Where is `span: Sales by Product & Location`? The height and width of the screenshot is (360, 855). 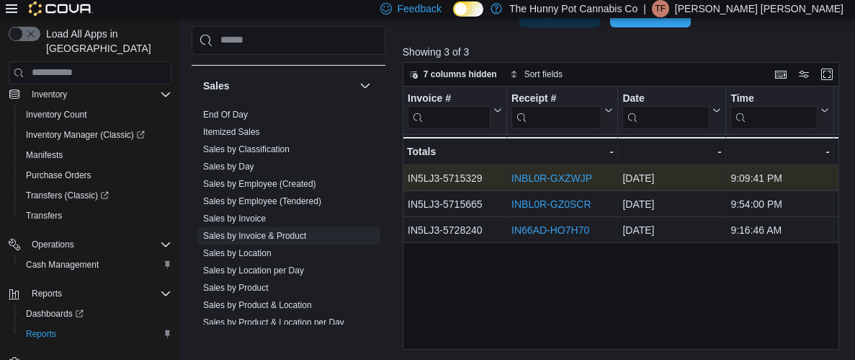
span: Sales by Product & Location is located at coordinates (257, 305).